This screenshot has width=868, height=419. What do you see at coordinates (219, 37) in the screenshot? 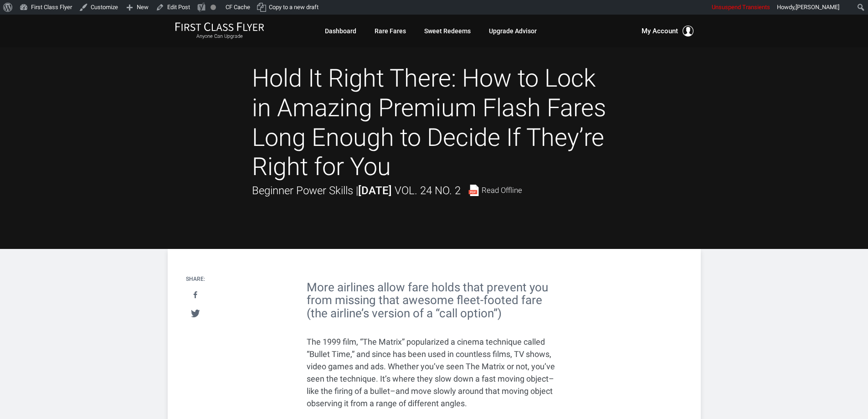
I see `small: Anyone Can Upgrade` at bounding box center [219, 37].